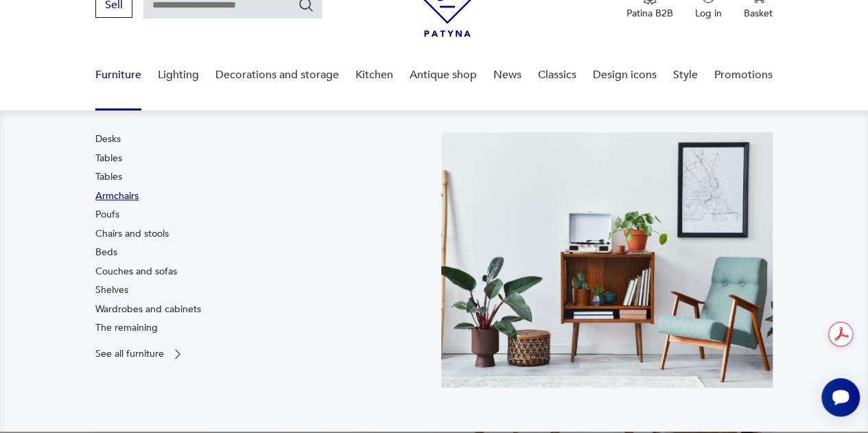  Describe the element at coordinates (743, 75) in the screenshot. I see `a: Promotions` at that location.